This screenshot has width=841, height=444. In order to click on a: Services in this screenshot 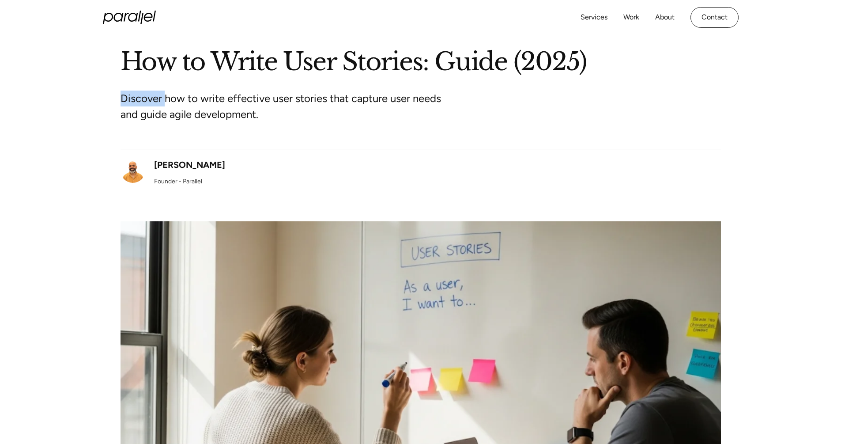, I will do `click(594, 17)`.